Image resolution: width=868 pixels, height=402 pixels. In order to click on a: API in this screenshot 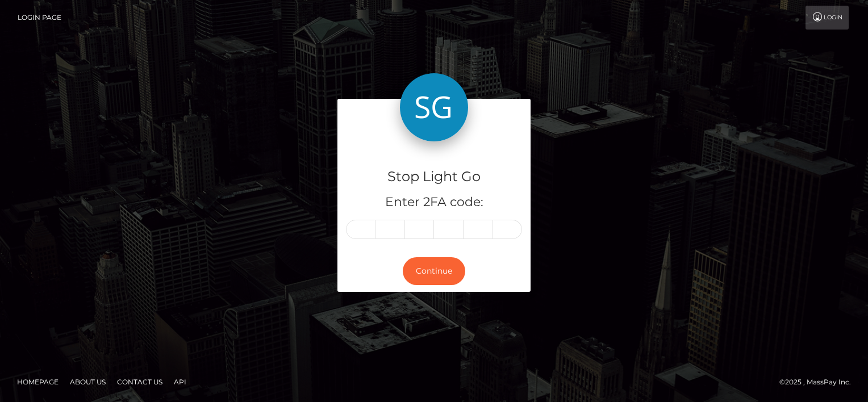, I will do `click(180, 382)`.